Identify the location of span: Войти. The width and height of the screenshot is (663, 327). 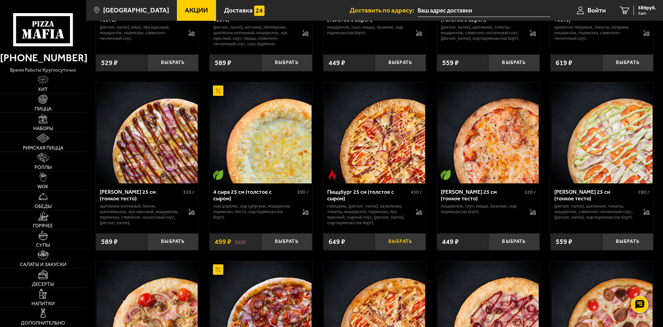
(596, 10).